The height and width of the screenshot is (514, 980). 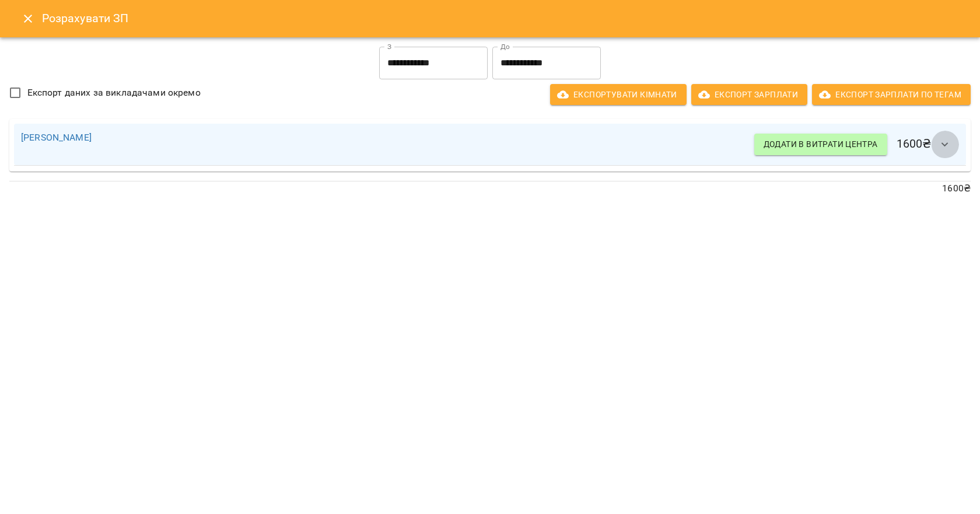 What do you see at coordinates (856, 145) in the screenshot?
I see `h6: 1600 ₴` at bounding box center [856, 145].